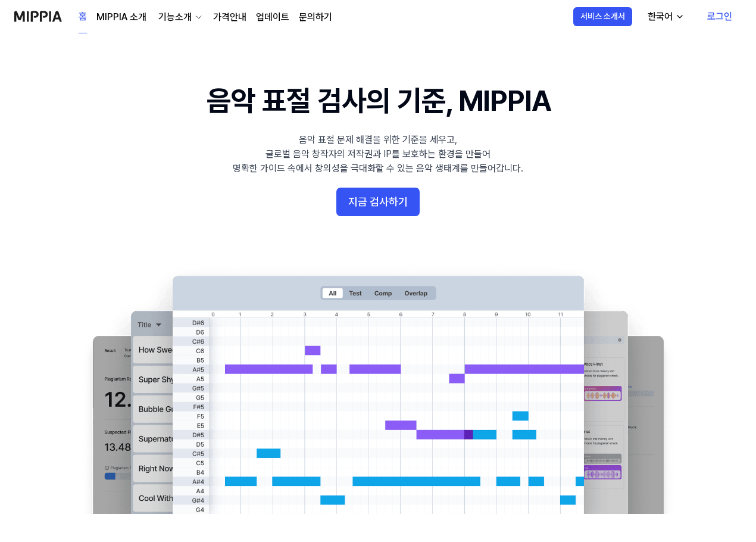 This screenshot has width=756, height=542. What do you see at coordinates (230, 18) in the screenshot?
I see `a: 가격안내` at bounding box center [230, 18].